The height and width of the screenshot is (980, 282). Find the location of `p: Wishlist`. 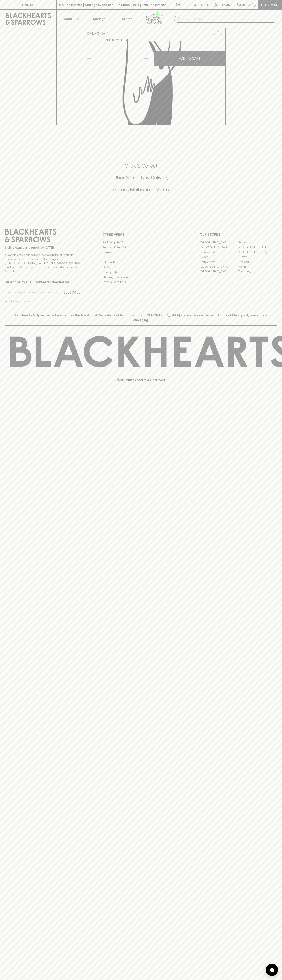

p: Wishlist is located at coordinates (201, 5).